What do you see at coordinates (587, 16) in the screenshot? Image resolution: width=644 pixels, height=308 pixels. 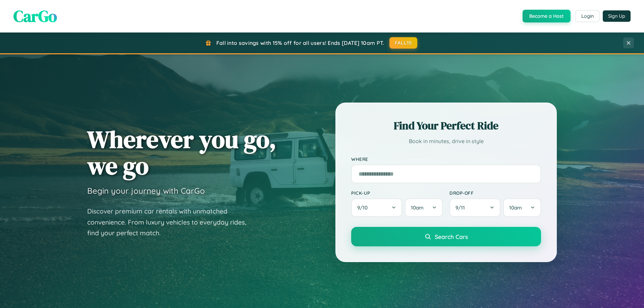 I see `button: Login` at bounding box center [587, 16].